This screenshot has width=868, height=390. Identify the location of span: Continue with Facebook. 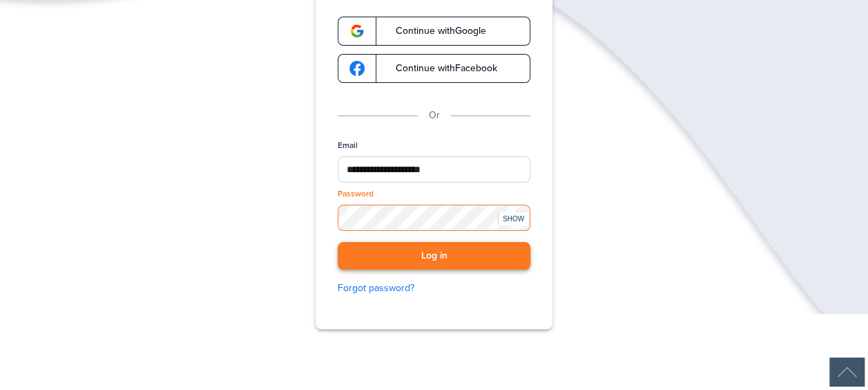
(439, 68).